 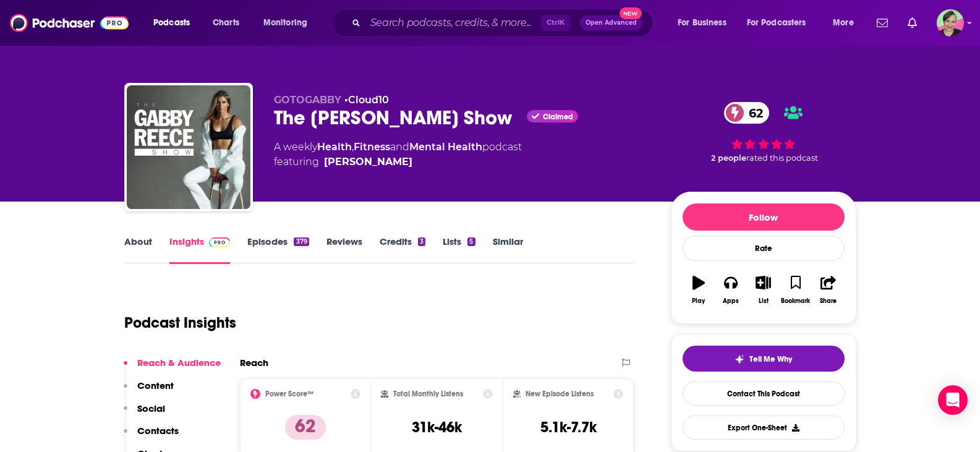 What do you see at coordinates (611, 23) in the screenshot?
I see `span: Open Advanced` at bounding box center [611, 23].